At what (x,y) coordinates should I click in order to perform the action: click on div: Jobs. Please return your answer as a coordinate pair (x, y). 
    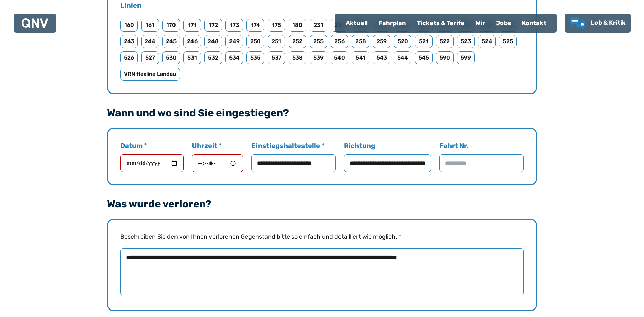
    Looking at the image, I should click on (503, 23).